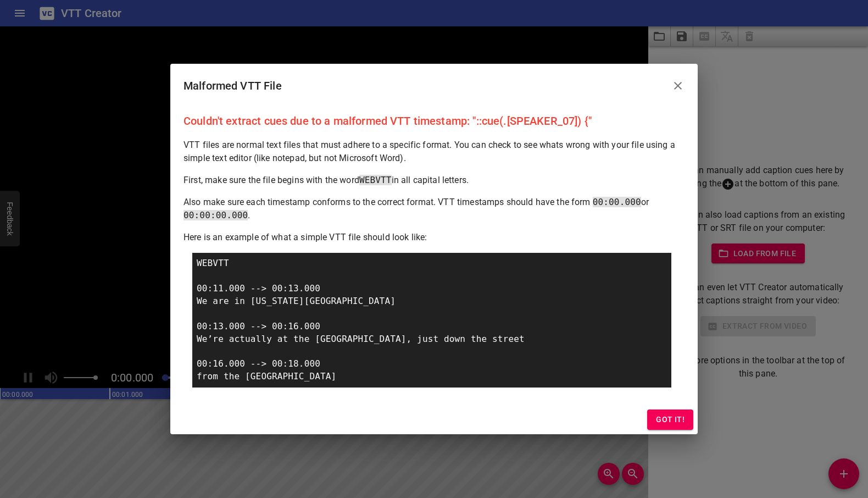 Image resolution: width=868 pixels, height=498 pixels. I want to click on p: Here is an example of what a simple VTT file should look like:, so click(434, 237).